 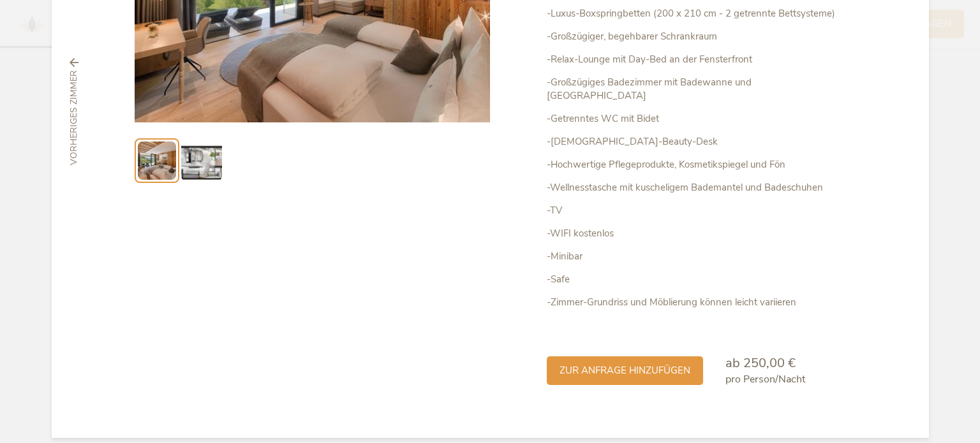 I want to click on p: -WIFI kostenlos, so click(x=696, y=234).